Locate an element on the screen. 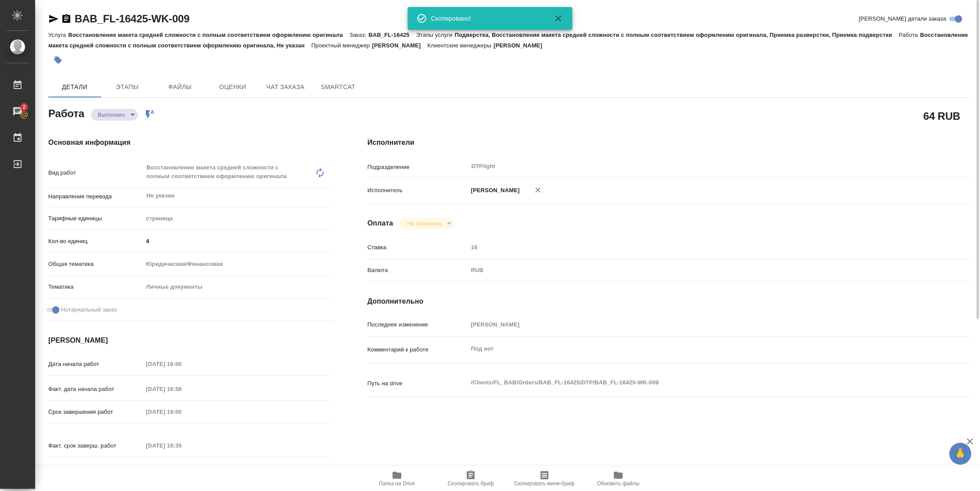 The height and width of the screenshot is (491, 980). div: Личные документы is located at coordinates (238, 287).